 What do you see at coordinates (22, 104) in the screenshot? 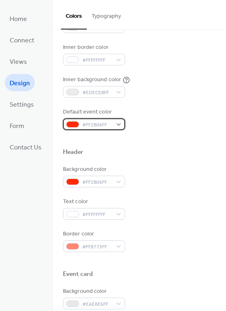
I see `a: Settings` at bounding box center [22, 104].